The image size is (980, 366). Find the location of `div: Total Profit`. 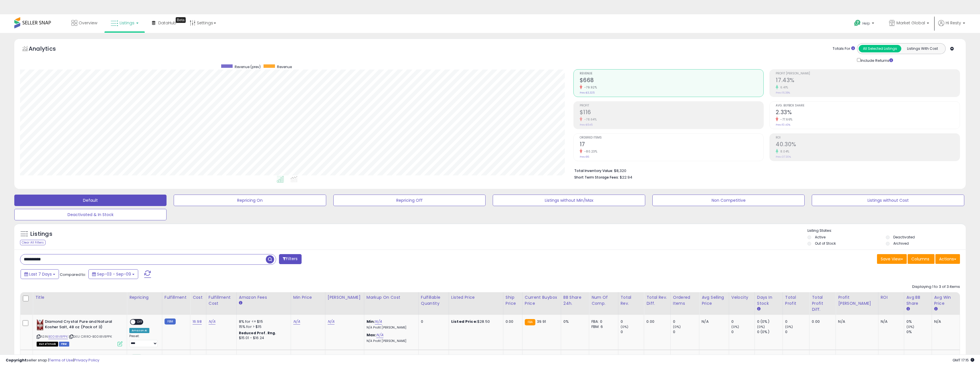

div: Total Profit is located at coordinates (796, 301).